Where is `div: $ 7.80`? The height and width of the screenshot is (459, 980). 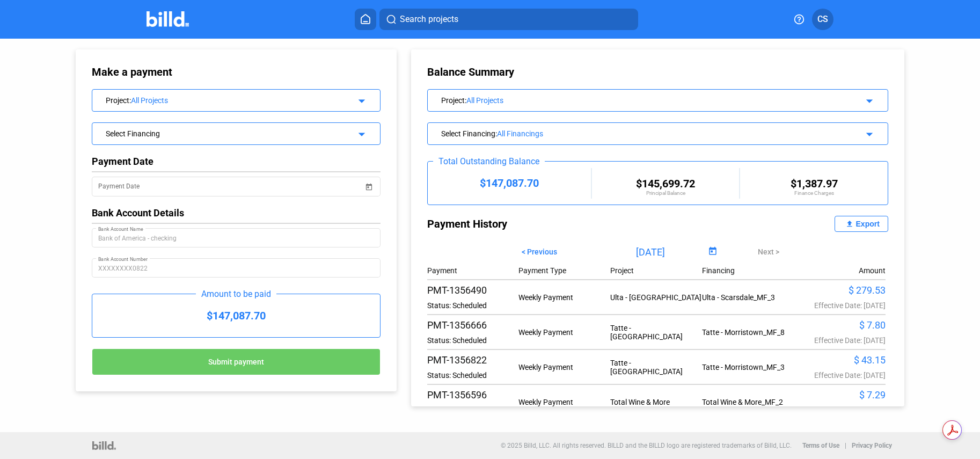 div: $ 7.80 is located at coordinates (839, 325).